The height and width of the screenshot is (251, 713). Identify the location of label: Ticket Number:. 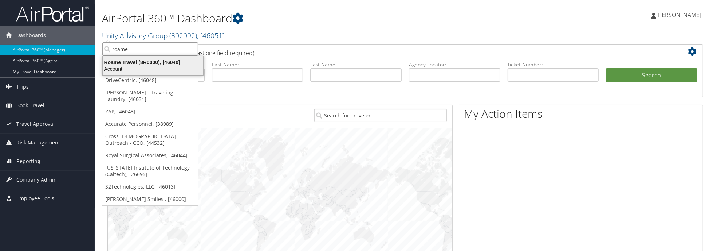
(553, 64).